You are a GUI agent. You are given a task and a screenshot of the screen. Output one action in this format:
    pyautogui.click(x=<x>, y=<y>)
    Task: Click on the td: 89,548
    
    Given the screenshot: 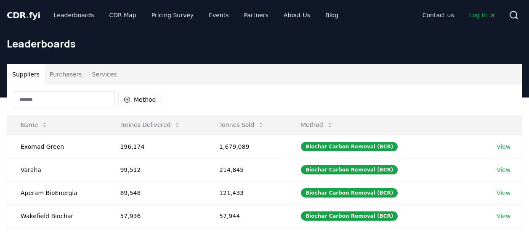 What is the action you would take?
    pyautogui.click(x=156, y=193)
    